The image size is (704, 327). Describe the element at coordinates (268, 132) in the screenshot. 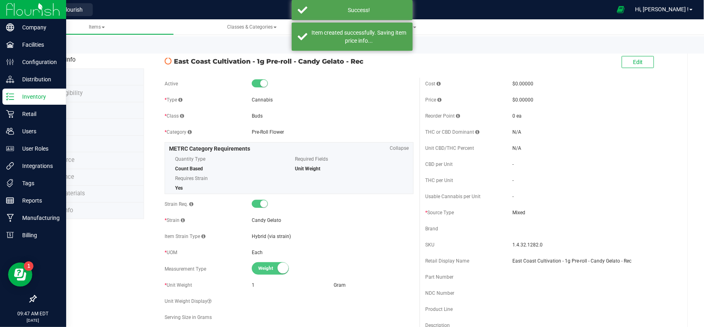

I see `span: Pre-Roll Flower` at that location.